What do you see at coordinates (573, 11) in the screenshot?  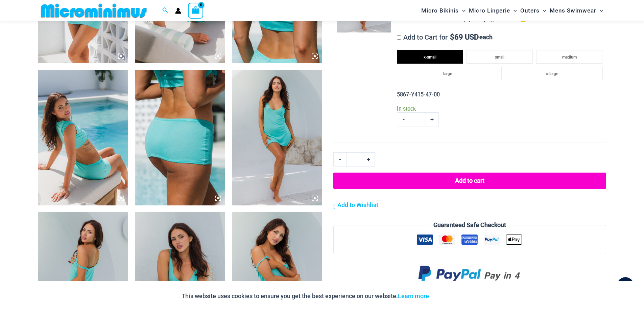 I see `span: Mens Swimwear` at bounding box center [573, 11].